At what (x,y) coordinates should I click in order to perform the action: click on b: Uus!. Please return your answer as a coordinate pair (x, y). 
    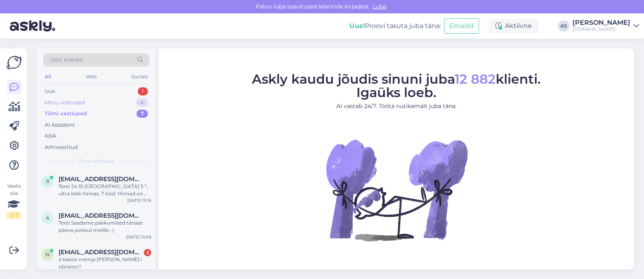
    Looking at the image, I should click on (357, 25).